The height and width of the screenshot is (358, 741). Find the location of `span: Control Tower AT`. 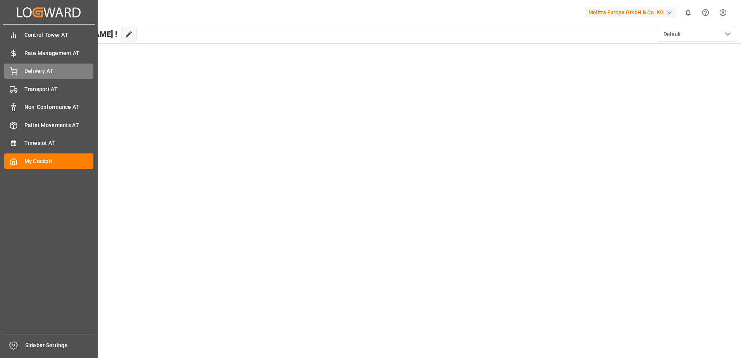

span: Control Tower AT is located at coordinates (59, 35).